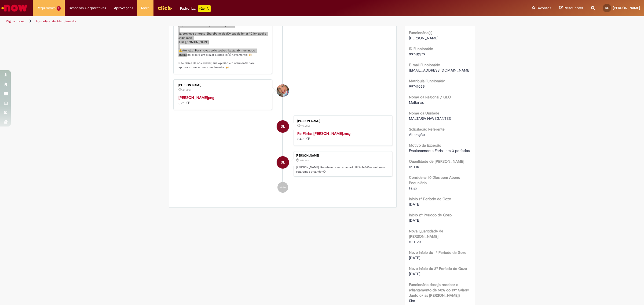 The image size is (644, 305). I want to click on a: Formulário de Atendimento, so click(56, 21).